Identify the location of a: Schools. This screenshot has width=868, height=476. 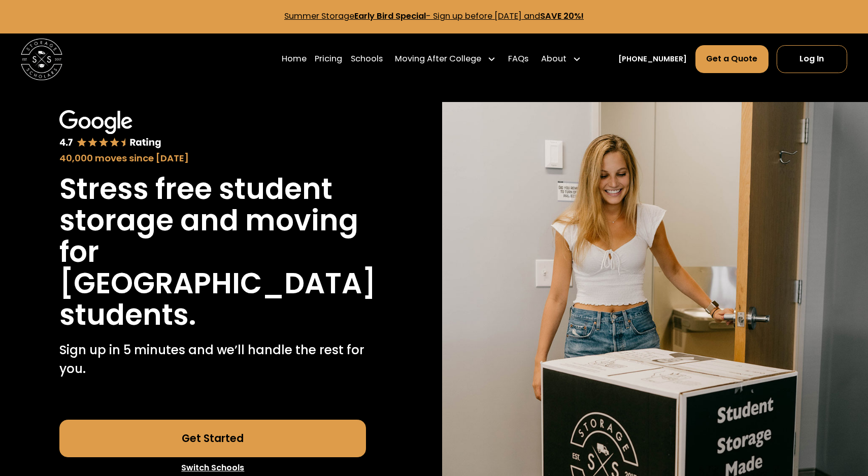
(366, 59).